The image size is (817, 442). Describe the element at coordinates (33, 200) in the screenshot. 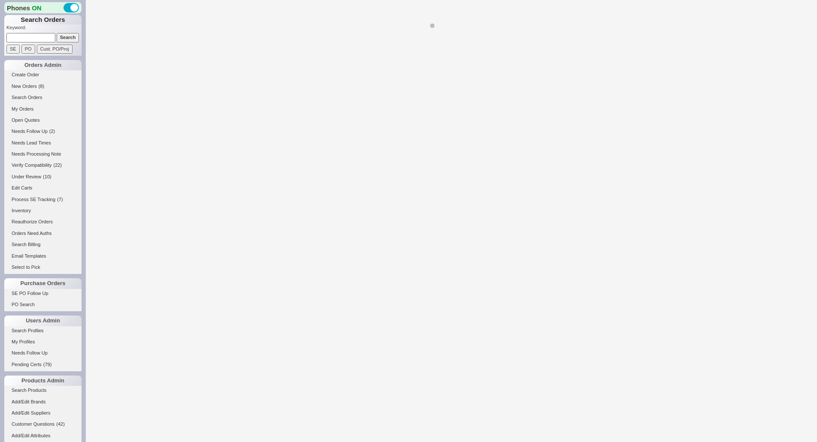

I see `span: Process SE Tracking` at that location.